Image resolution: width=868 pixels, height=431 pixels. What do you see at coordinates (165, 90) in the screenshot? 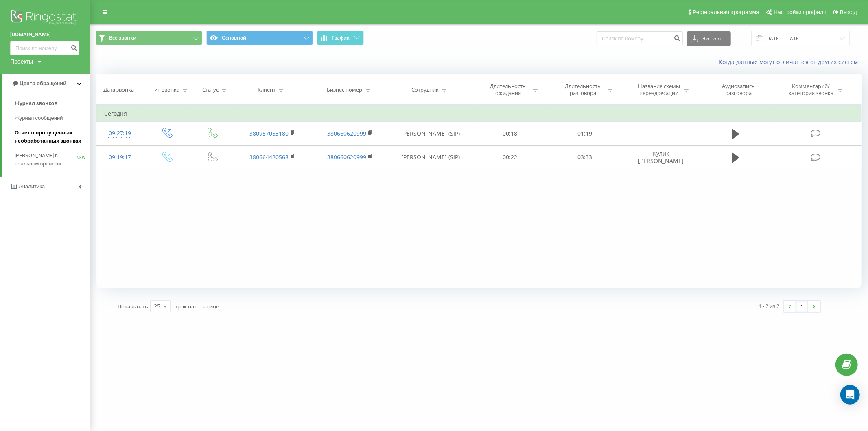
I see `div: Тип звонка` at bounding box center [165, 90].